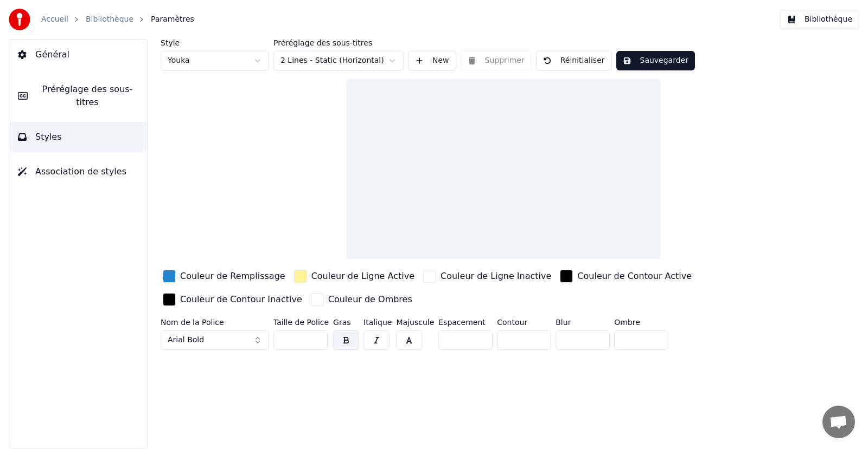 The image size is (868, 449). Describe the element at coordinates (241, 300) in the screenshot. I see `div: Couleur de Contour Inactive` at that location.